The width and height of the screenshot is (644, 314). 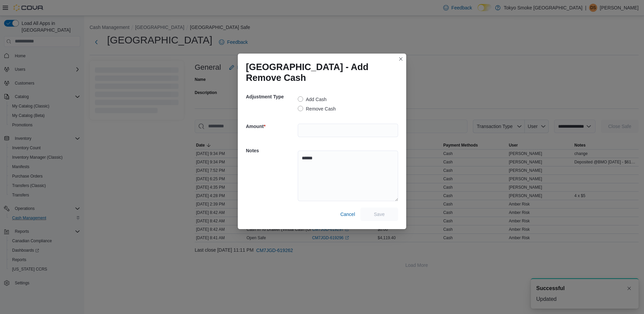 What do you see at coordinates (271, 151) in the screenshot?
I see `h5: Notes` at bounding box center [271, 151].